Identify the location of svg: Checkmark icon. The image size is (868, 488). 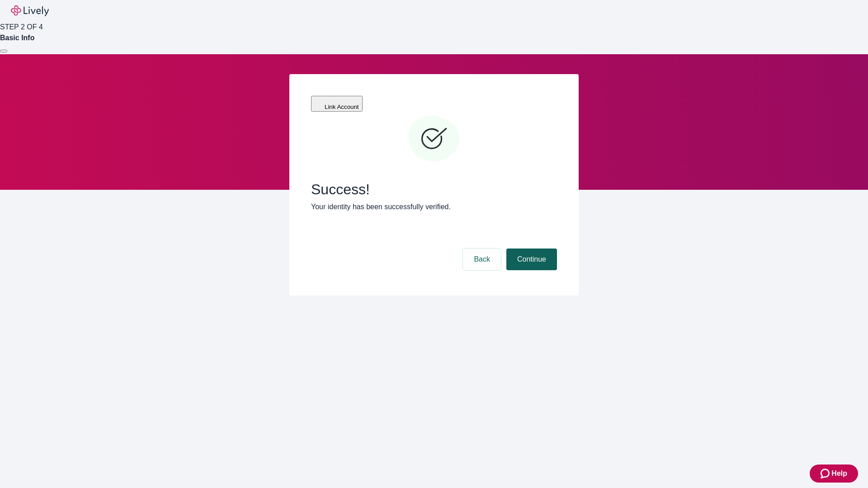
(434, 139).